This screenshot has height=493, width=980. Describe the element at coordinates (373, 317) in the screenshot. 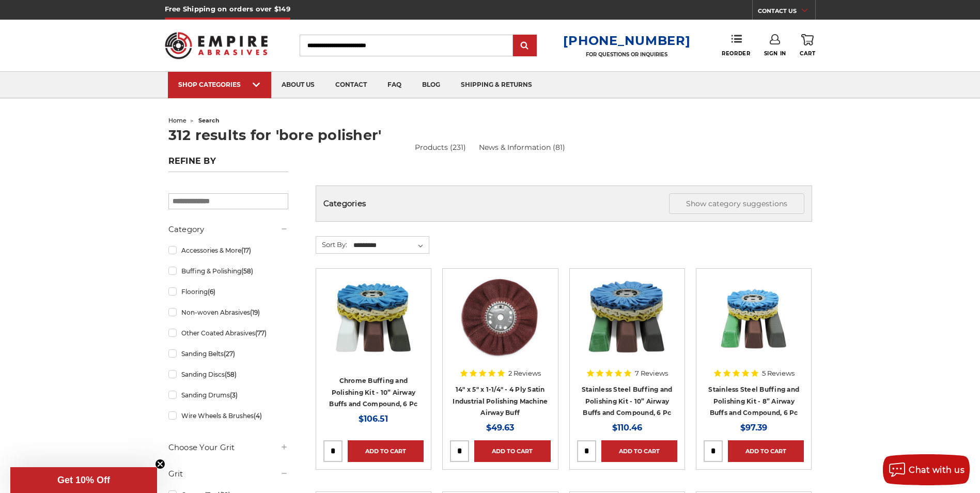

I see `img: 10 inch airway buff and polishing compound kit for chrome` at that location.